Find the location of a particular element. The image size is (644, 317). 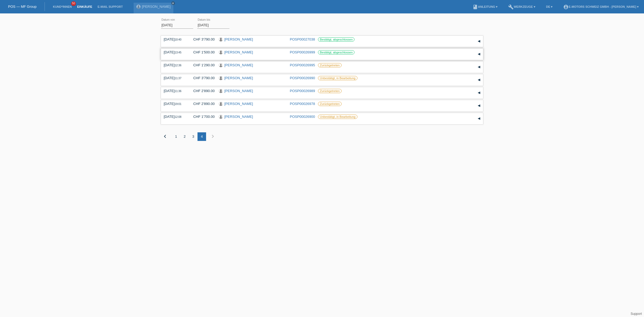

span: 10:40 is located at coordinates (178, 39).